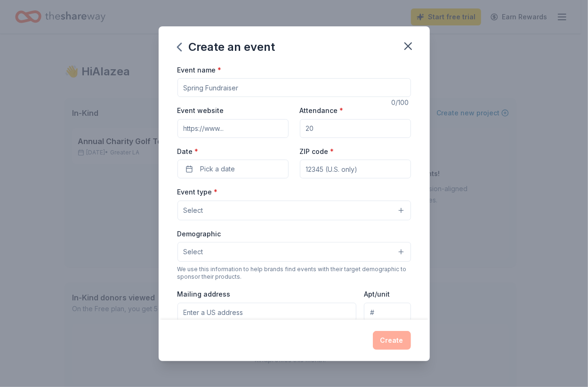 The image size is (588, 387). Describe the element at coordinates (317, 152) in the screenshot. I see `label: ZIP code` at that location.